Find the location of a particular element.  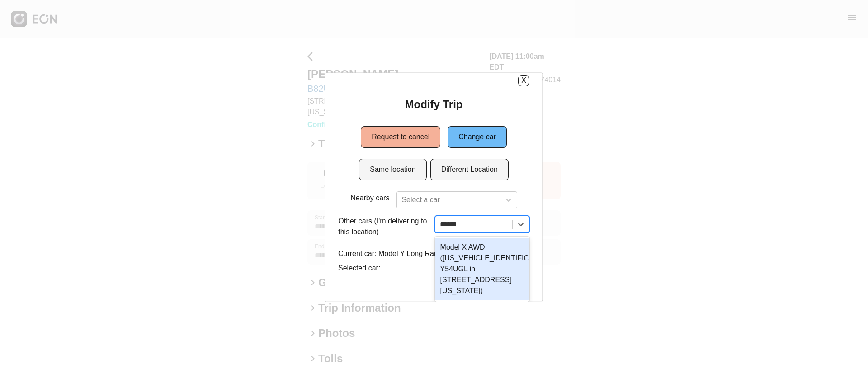

button: Same location is located at coordinates (393, 169).